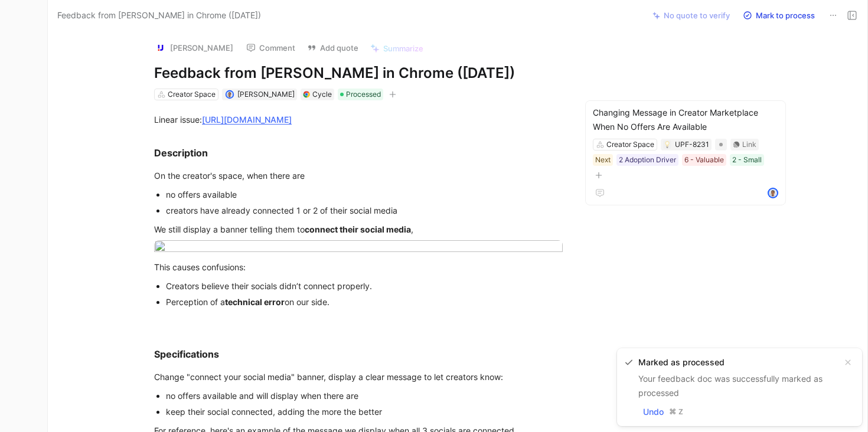 The width and height of the screenshot is (868, 432). What do you see at coordinates (749, 144) in the screenshot?
I see `div: Link` at bounding box center [749, 144].